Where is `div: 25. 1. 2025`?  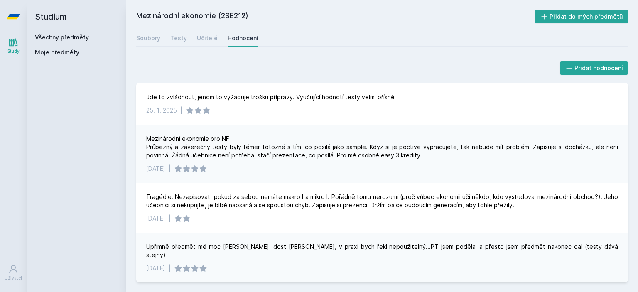
div: 25. 1. 2025 is located at coordinates (162, 111).